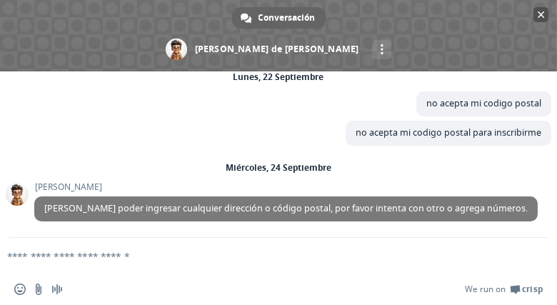 The image size is (557, 305). I want to click on span: no acepta mi codigo postal, so click(484, 103).